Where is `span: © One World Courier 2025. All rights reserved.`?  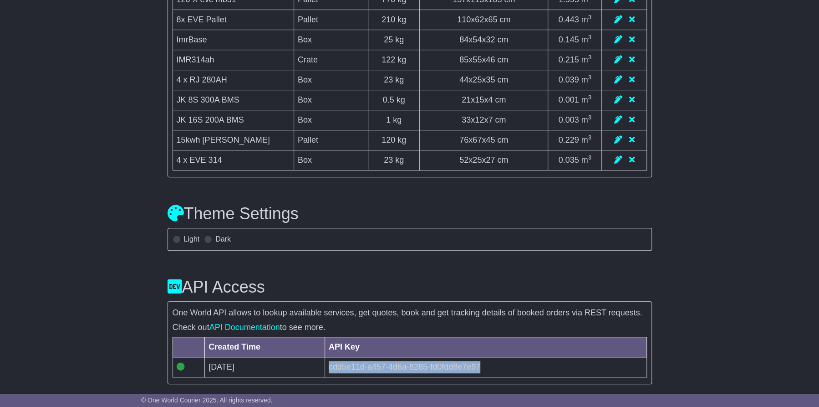 span: © One World Courier 2025. All rights reserved. is located at coordinates (207, 400).